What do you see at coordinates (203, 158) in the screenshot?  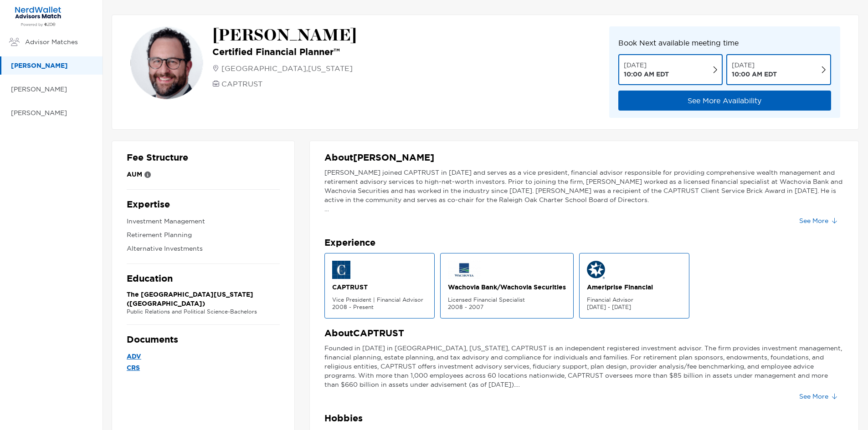 I see `p: Fee Structure` at bounding box center [203, 158].